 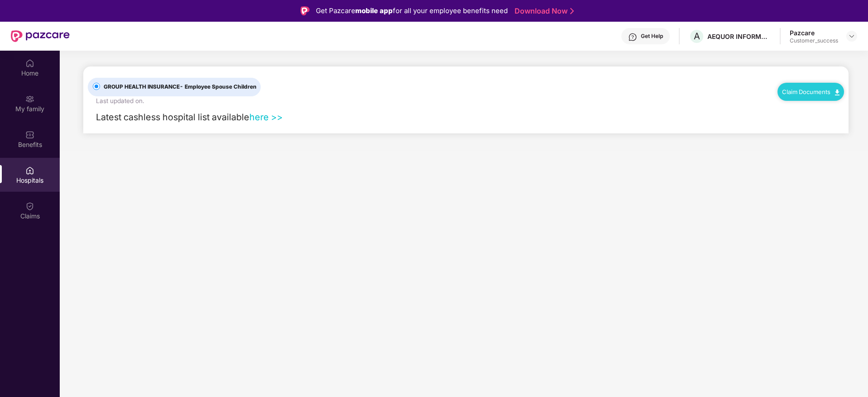 I want to click on img: svg+xml;base64,PHN2ZyBpZD0iSG9tZSIgeG1sbnM9Imh0dHA6Ly93d3cudzMub3JnLzIwMDAvc3ZnIiB3aWR0aD0iMjAiIG..., so click(x=30, y=63).